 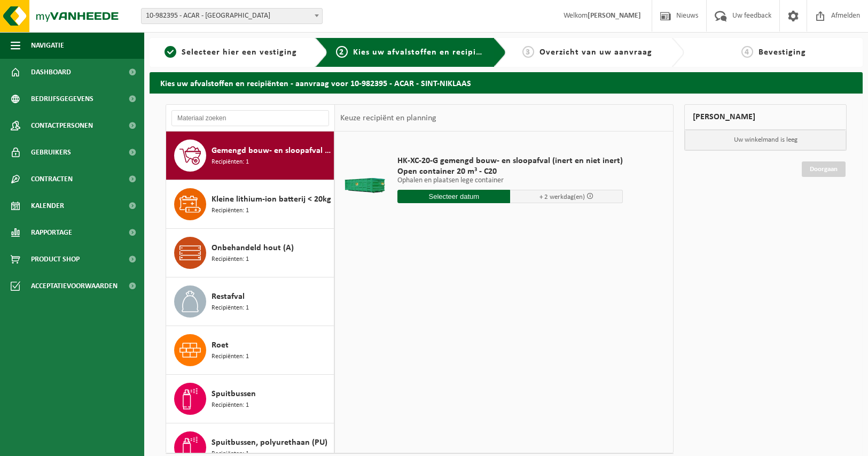 What do you see at coordinates (528, 52) in the screenshot?
I see `span: 3` at bounding box center [528, 52].